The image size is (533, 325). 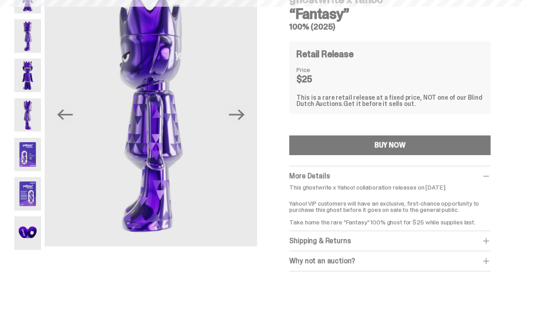 I want to click on button: Previous, so click(x=65, y=115).